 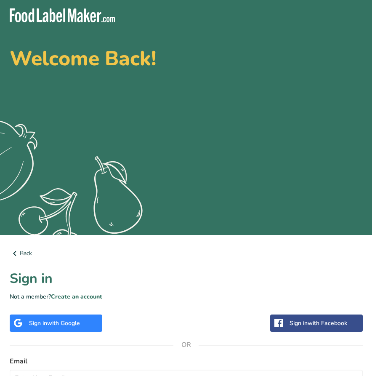 I want to click on label: Email, so click(x=186, y=361).